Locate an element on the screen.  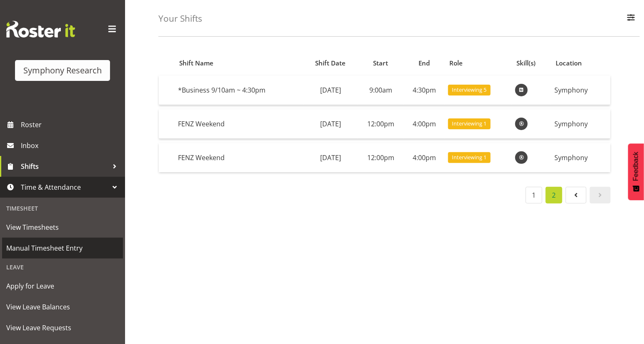
span: Role is located at coordinates (456, 63).